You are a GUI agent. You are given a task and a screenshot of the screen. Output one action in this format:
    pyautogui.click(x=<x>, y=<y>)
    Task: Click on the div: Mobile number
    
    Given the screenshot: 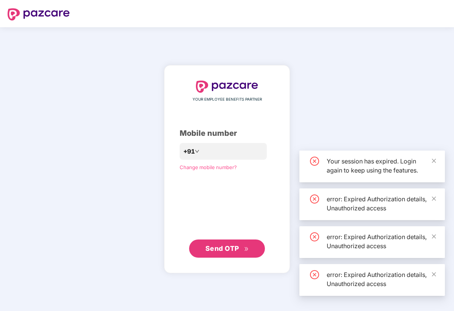 What is the action you would take?
    pyautogui.click(x=227, y=133)
    